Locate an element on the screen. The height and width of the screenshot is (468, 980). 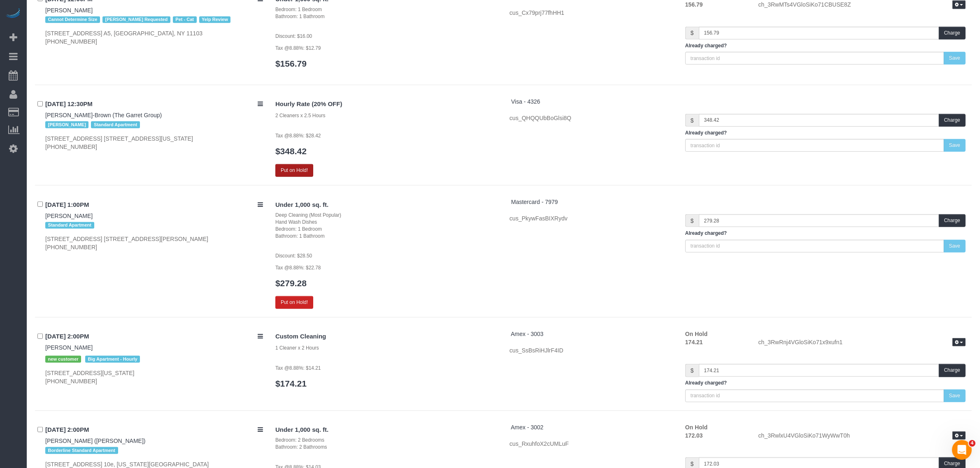
small: Tax @8.88%: $12.79 is located at coordinates (298, 48).